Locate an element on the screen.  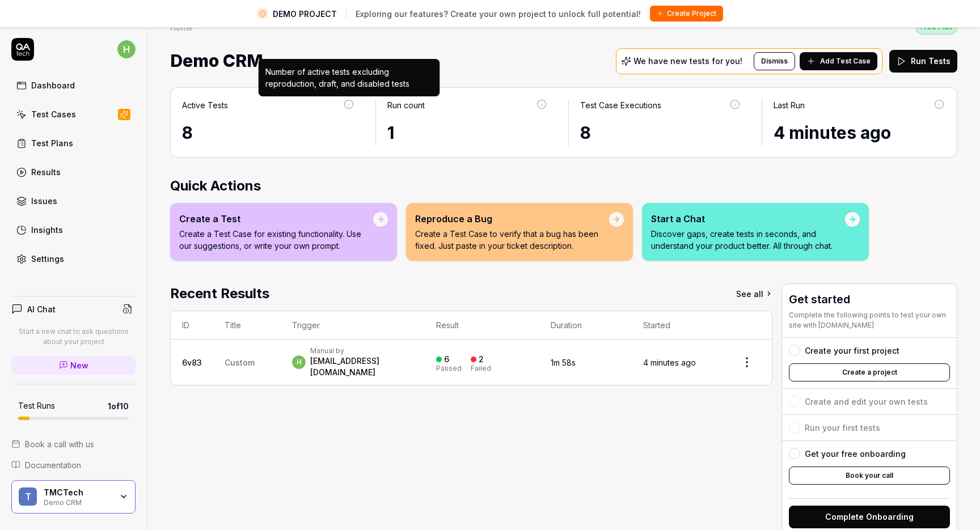
a: Settings is located at coordinates (73, 258).